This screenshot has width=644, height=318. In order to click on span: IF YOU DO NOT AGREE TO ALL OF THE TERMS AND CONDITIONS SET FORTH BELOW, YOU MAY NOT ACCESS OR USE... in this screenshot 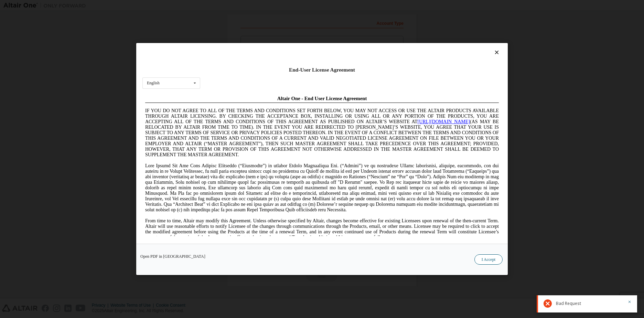, I will do `click(180, 40)`.